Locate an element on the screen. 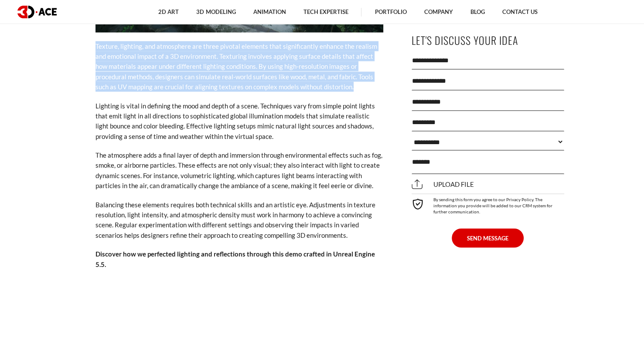  p: Lighting is vital in defining the mood and depth of a scene. Techniques vary from simple point li... is located at coordinates (240, 122).